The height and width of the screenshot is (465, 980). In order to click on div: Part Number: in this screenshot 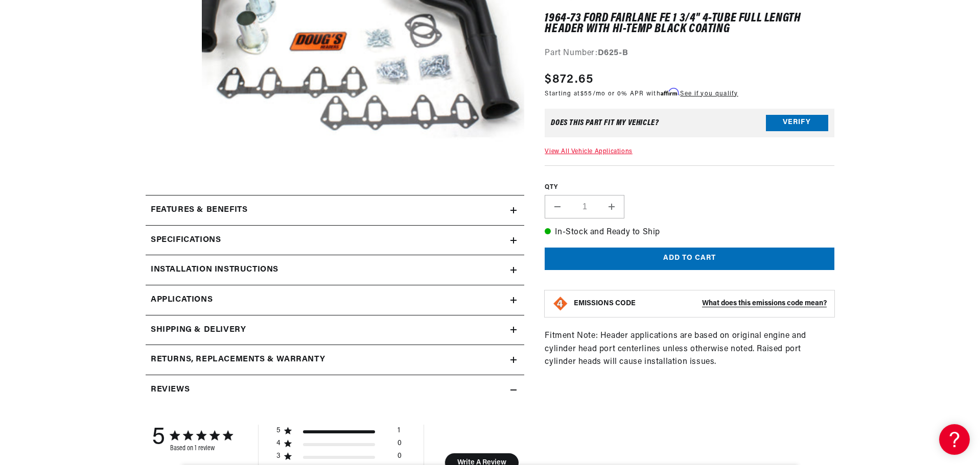, I will do `click(689, 53)`.